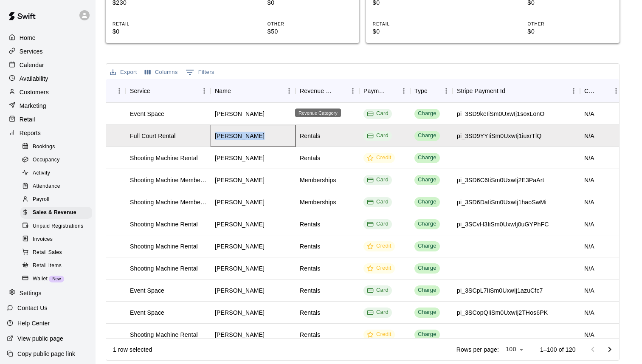 This screenshot has width=642, height=364. What do you see at coordinates (147, 290) in the screenshot?
I see `div: Event Space` at bounding box center [147, 290].